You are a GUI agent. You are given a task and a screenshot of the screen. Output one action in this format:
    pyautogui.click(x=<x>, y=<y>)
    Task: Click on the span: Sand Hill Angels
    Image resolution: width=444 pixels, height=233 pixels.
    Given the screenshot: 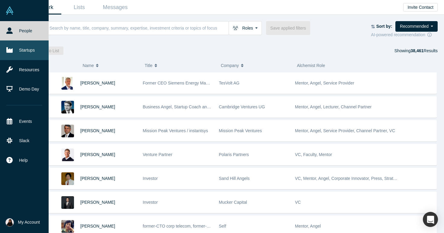 What is the action you would take?
    pyautogui.click(x=234, y=178)
    